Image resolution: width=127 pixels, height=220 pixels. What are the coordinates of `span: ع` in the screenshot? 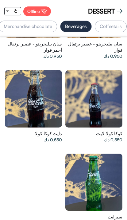 It's located at (15, 10).